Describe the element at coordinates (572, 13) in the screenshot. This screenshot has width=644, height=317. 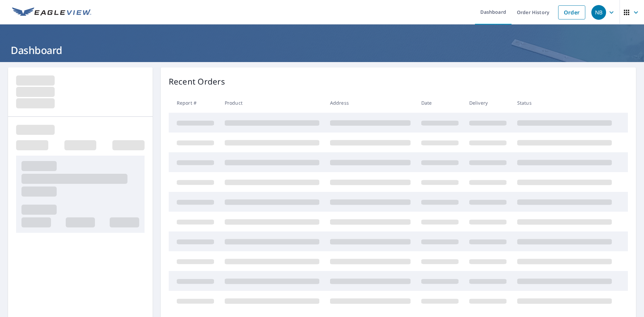
I see `a: Order` at that location.